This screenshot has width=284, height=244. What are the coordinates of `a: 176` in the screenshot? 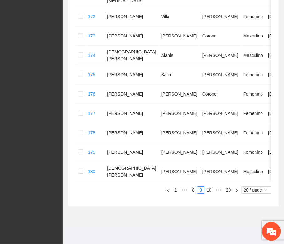 It's located at (91, 94).